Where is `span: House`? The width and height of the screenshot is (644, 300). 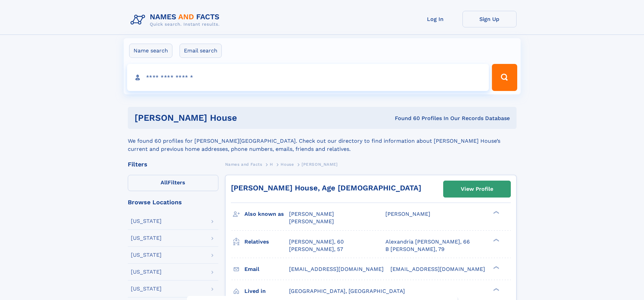
span: House is located at coordinates (287, 164).